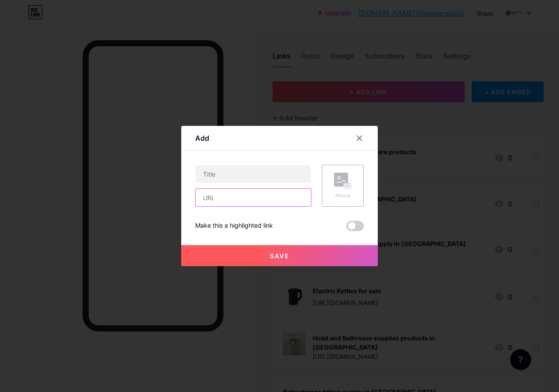 The width and height of the screenshot is (559, 392). I want to click on input: URL, so click(253, 197).